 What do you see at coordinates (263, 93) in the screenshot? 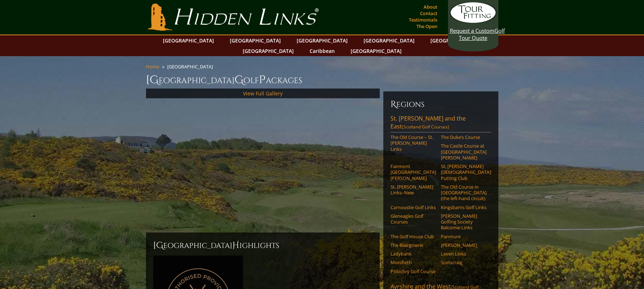
I see `a: View Full Gallery` at bounding box center [263, 93].